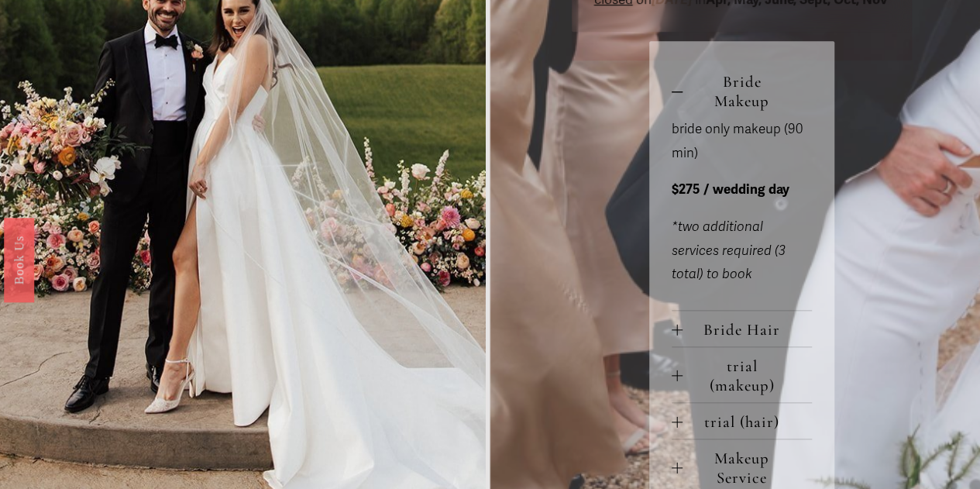 Image resolution: width=980 pixels, height=489 pixels. I want to click on span: trial (makeup), so click(747, 376).